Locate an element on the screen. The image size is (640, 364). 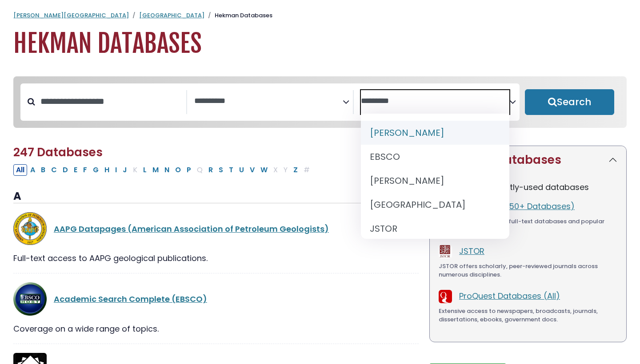
button: Filter Results O is located at coordinates (177, 170).